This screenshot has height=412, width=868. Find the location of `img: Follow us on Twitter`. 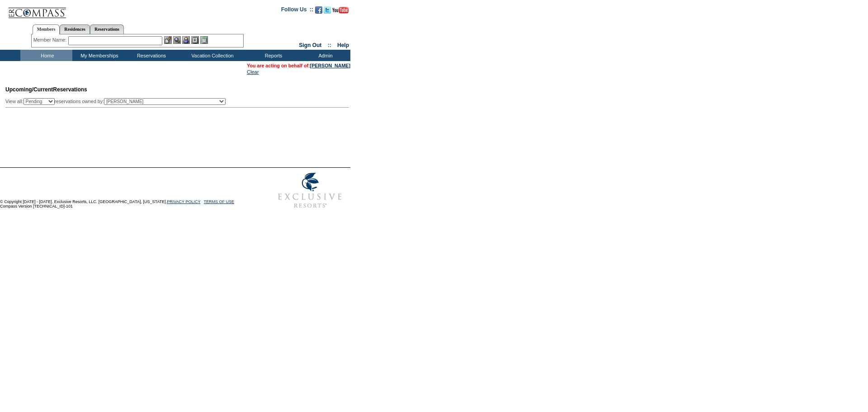

img: Follow us on Twitter is located at coordinates (328, 10).